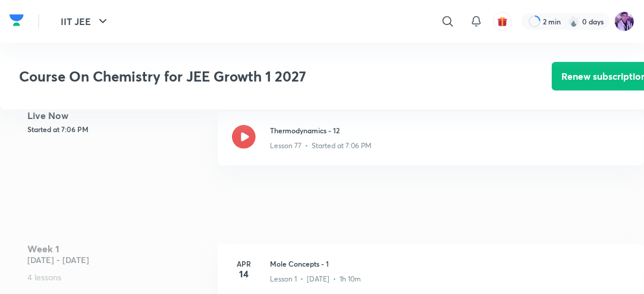  I want to click on h3: Thermodynamics - 12, so click(450, 130).